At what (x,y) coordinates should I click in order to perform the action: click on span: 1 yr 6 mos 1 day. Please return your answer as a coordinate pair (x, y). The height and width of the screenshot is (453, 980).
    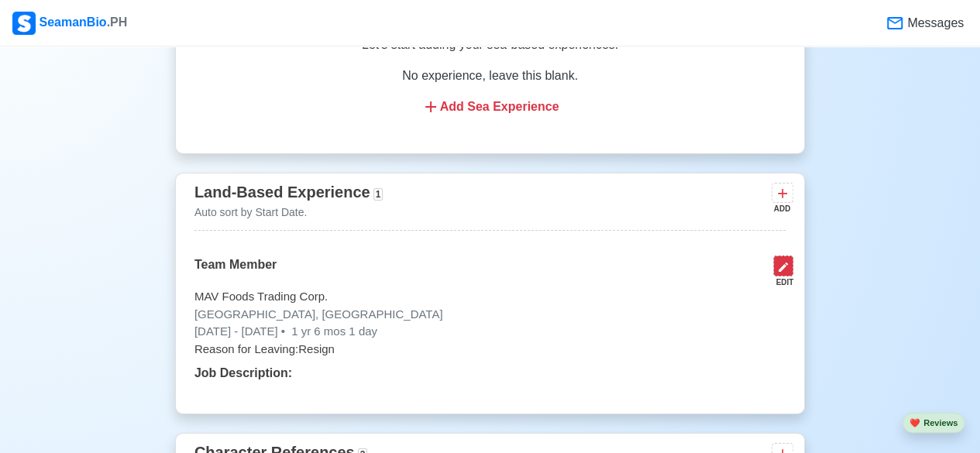
    Looking at the image, I should click on (332, 330).